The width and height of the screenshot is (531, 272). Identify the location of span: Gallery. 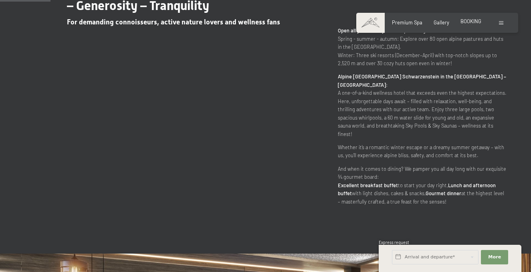
(441, 22).